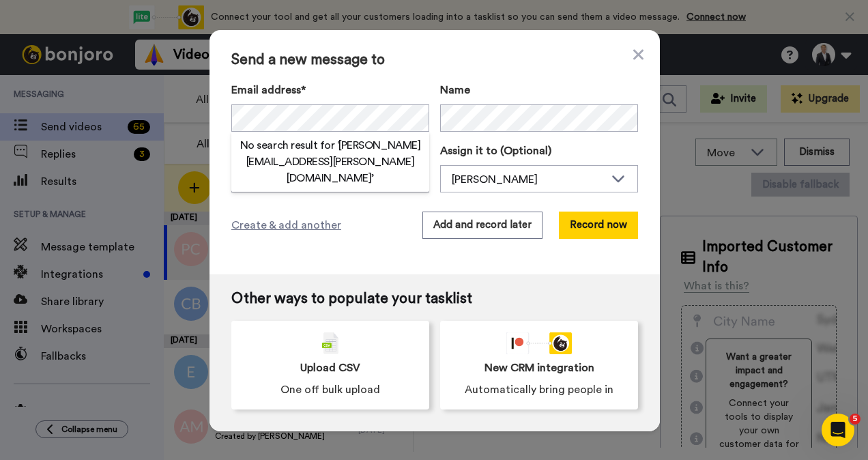 This screenshot has width=868, height=460. I want to click on span: Upload CSV, so click(330, 368).